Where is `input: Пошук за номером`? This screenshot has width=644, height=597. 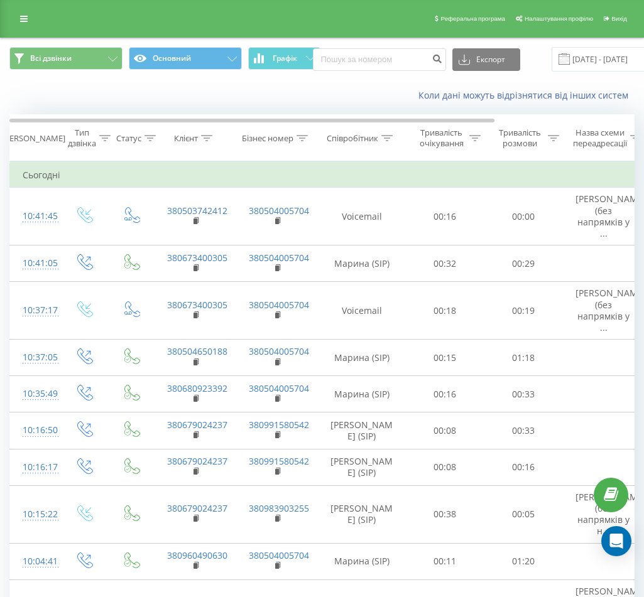
input: Пошук за номером is located at coordinates (379, 60).